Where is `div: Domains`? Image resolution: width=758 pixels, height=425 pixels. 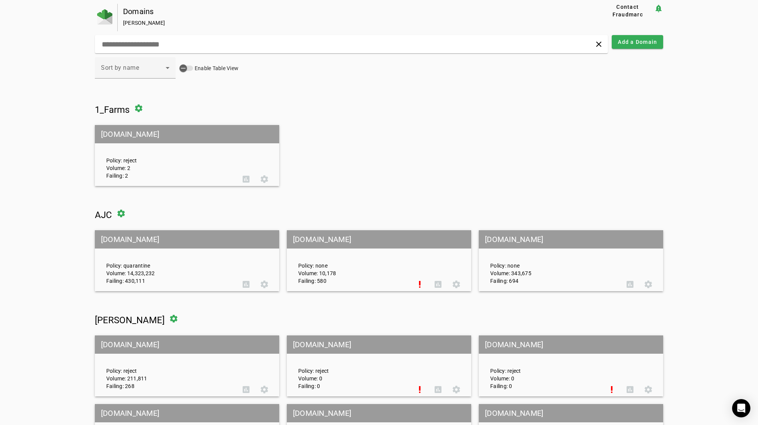
div: Domains is located at coordinates (350, 11).